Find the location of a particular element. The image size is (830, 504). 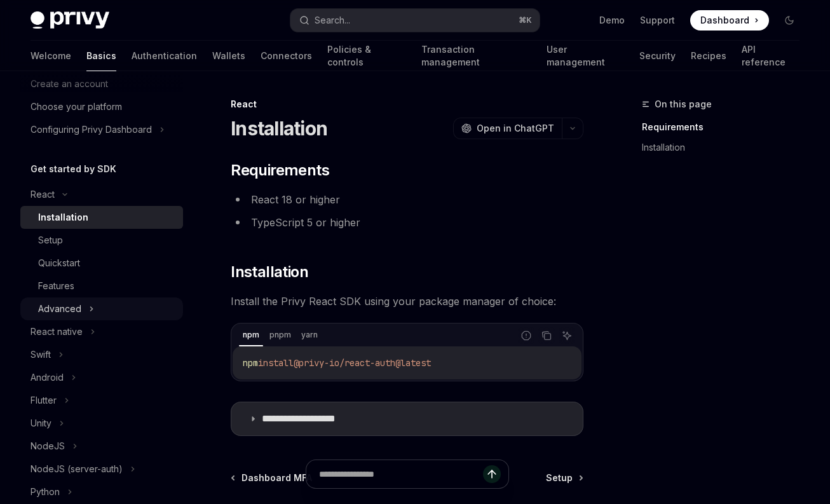

a: Support is located at coordinates (657, 20).